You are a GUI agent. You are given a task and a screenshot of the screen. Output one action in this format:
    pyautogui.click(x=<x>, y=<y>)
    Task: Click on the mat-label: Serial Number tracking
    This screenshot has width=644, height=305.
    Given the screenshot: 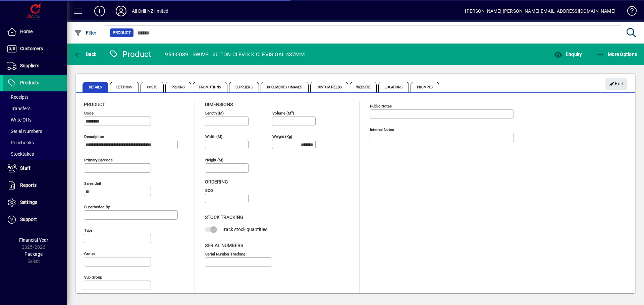 What is the action you would take?
    pyautogui.click(x=225, y=254)
    